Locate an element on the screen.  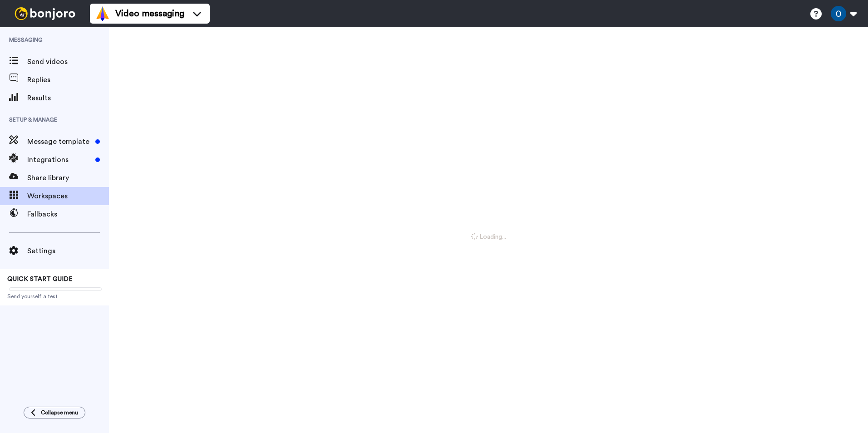
span: Replies is located at coordinates (68, 80).